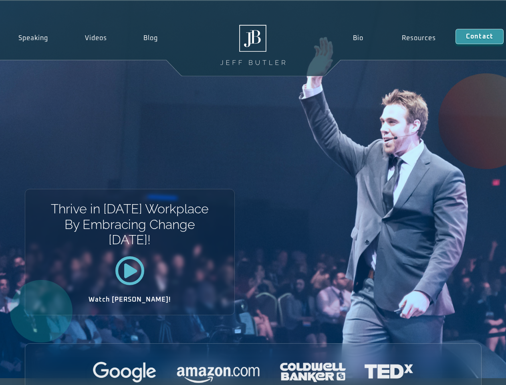 The image size is (506, 385). What do you see at coordinates (419, 38) in the screenshot?
I see `a: Resources` at bounding box center [419, 38].